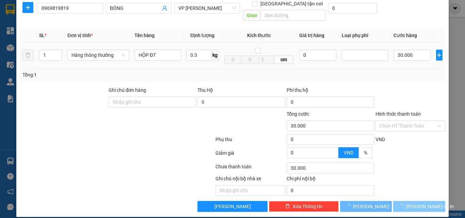  I want to click on input: Cước giao hàng, so click(352, 8).